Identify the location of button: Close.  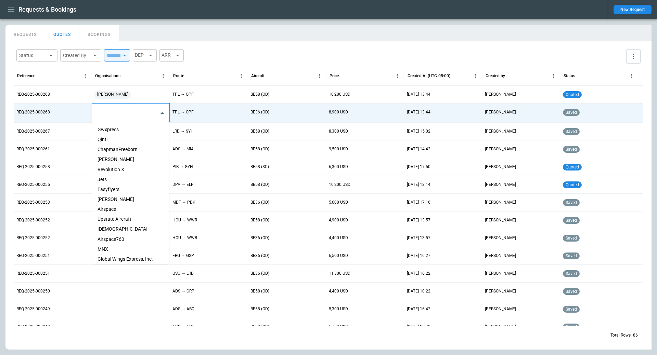
(162, 113).